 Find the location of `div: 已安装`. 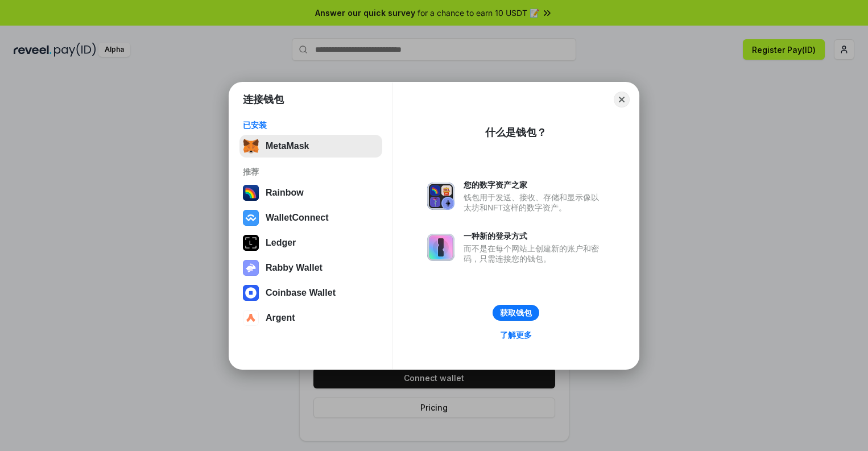

div: 已安装 is located at coordinates (311, 125).